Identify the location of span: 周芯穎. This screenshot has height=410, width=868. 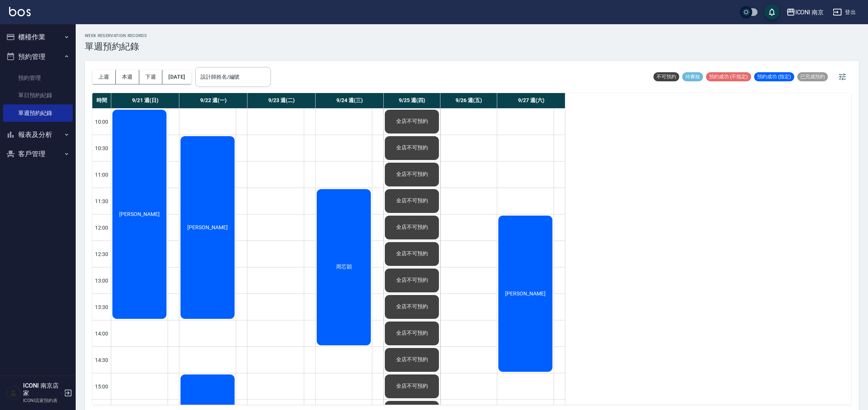
(344, 267).